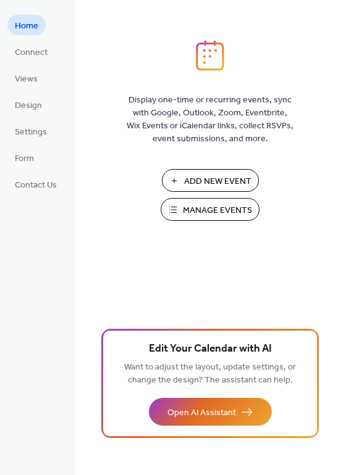 This screenshot has height=475, width=346. What do you see at coordinates (210, 56) in the screenshot?
I see `img: logo_icon.svg` at bounding box center [210, 56].